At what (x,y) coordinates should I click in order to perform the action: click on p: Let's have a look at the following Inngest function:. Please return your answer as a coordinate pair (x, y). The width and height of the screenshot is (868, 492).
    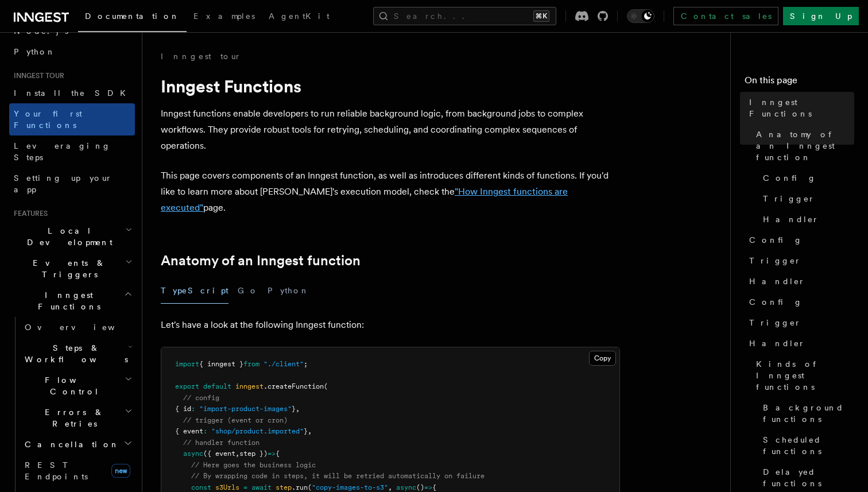
    Looking at the image, I should click on (390, 325).